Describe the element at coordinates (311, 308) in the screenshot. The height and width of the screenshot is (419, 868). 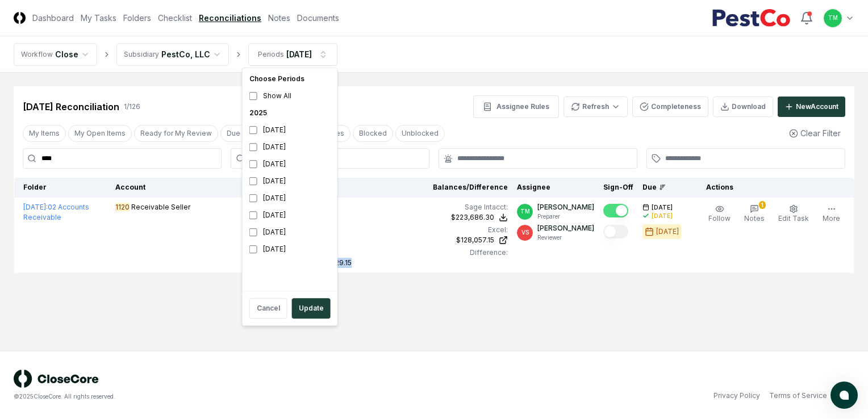
I see `button: Update` at that location.